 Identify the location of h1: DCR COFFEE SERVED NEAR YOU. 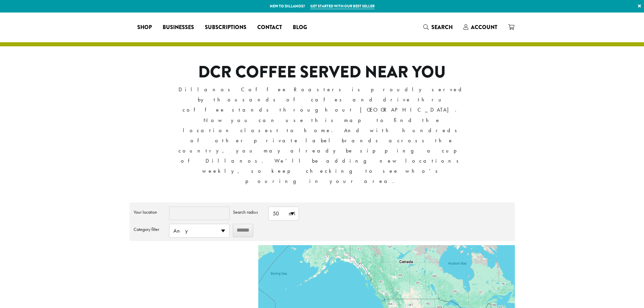
(322, 72).